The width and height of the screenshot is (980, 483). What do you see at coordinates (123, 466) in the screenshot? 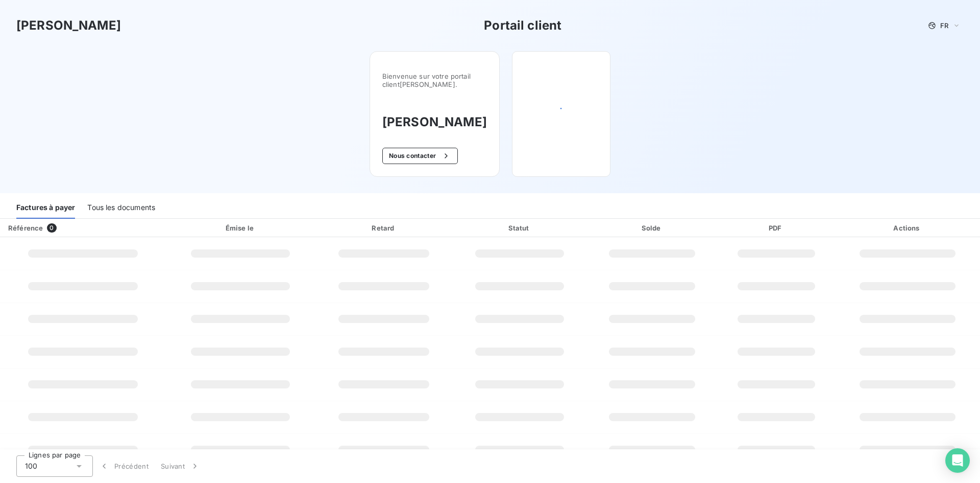
I see `button: Précédent` at bounding box center [123, 466].